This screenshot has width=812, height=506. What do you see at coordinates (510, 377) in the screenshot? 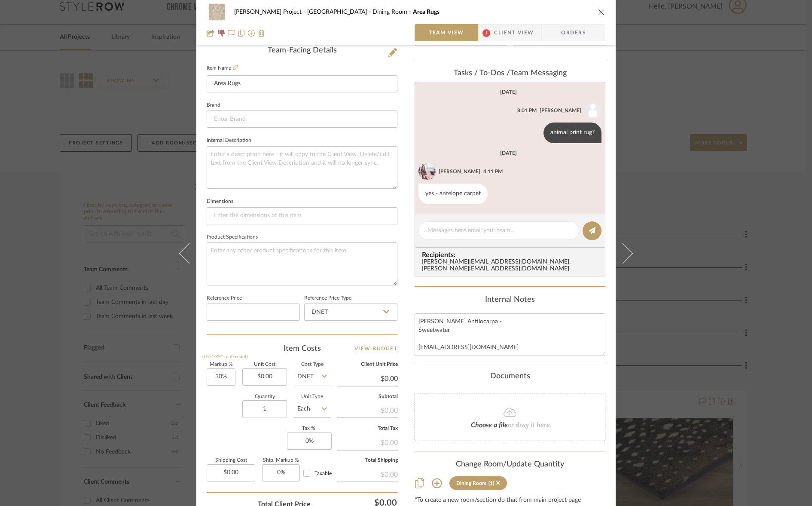
I see `div: Documents` at bounding box center [510, 377].